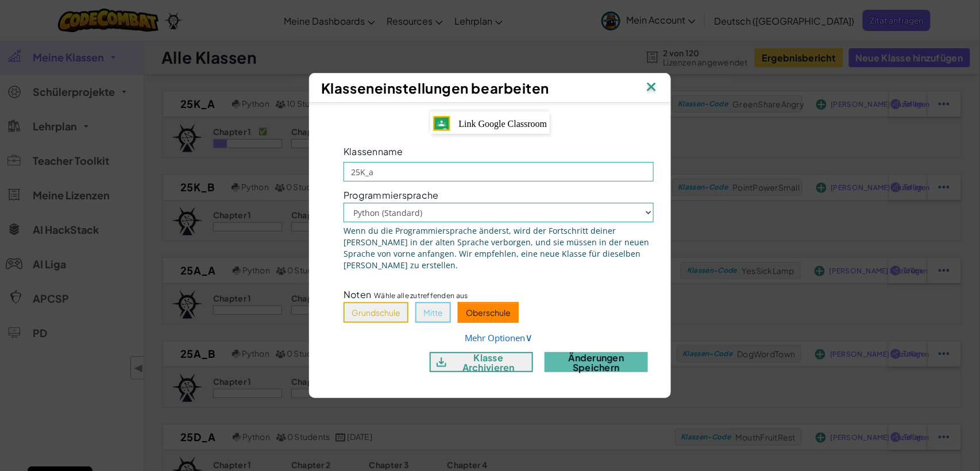 This screenshot has width=980, height=471. Describe the element at coordinates (441, 362) in the screenshot. I see `img: IconArchive.svg` at that location.